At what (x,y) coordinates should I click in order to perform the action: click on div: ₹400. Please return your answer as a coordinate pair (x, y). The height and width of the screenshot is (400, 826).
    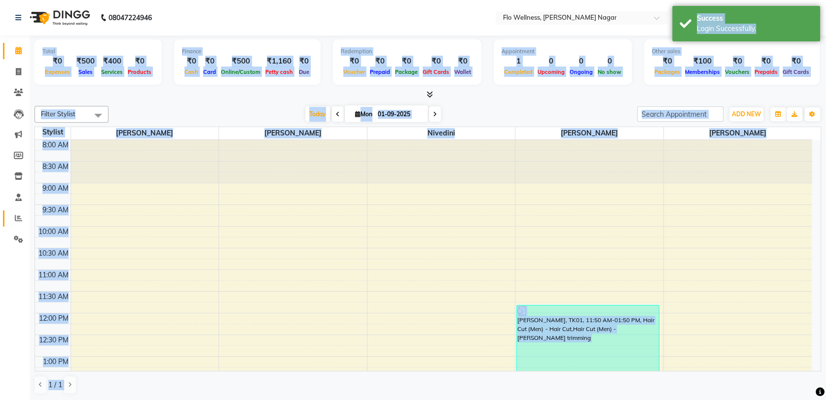
    Looking at the image, I should click on (112, 61).